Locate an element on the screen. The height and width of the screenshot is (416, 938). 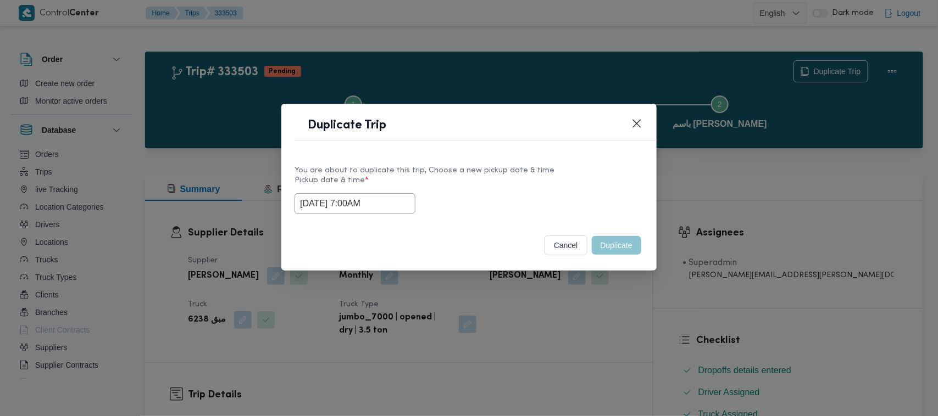
h1: Duplicate Trip is located at coordinates (347, 126).